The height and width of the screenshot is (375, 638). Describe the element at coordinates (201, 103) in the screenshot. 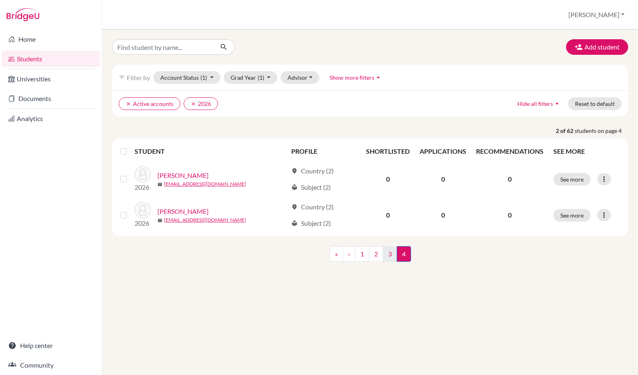

I see `button: clear2026` at that location.